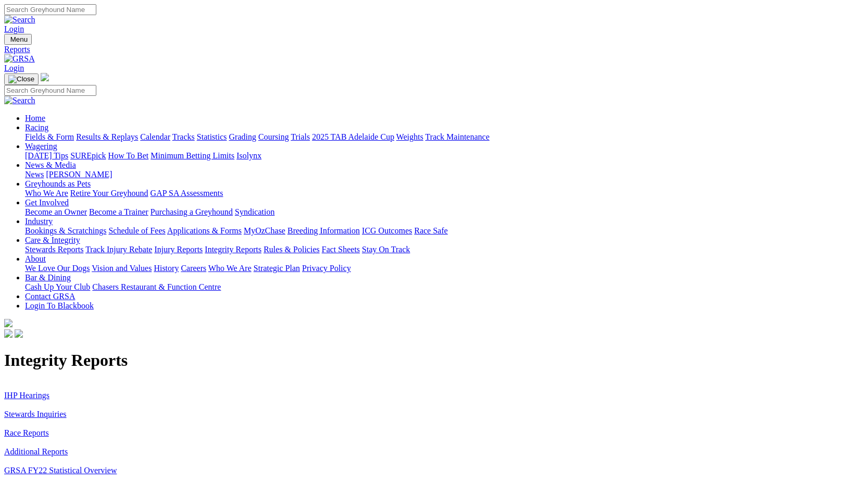 Image resolution: width=867 pixels, height=481 pixels. Describe the element at coordinates (129, 155) in the screenshot. I see `a: How To Bet` at that location.